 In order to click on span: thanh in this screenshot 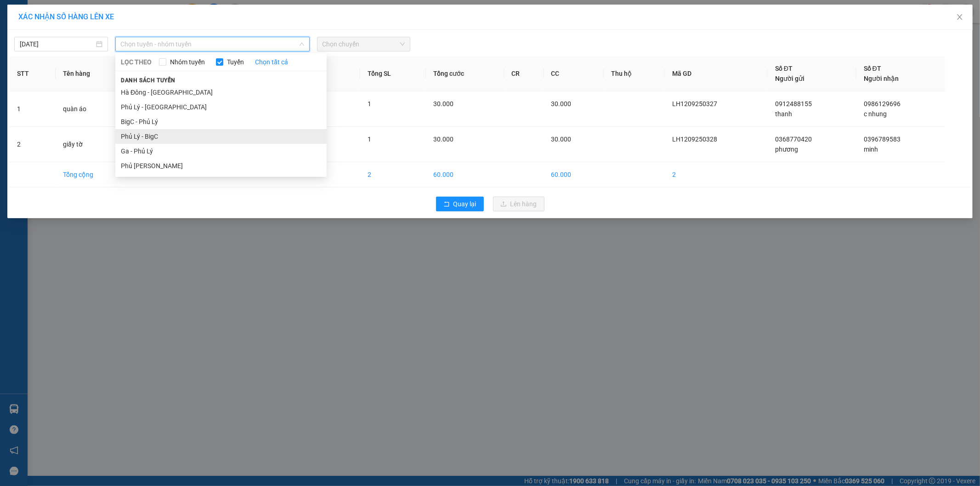, I will do `click(783, 114)`.